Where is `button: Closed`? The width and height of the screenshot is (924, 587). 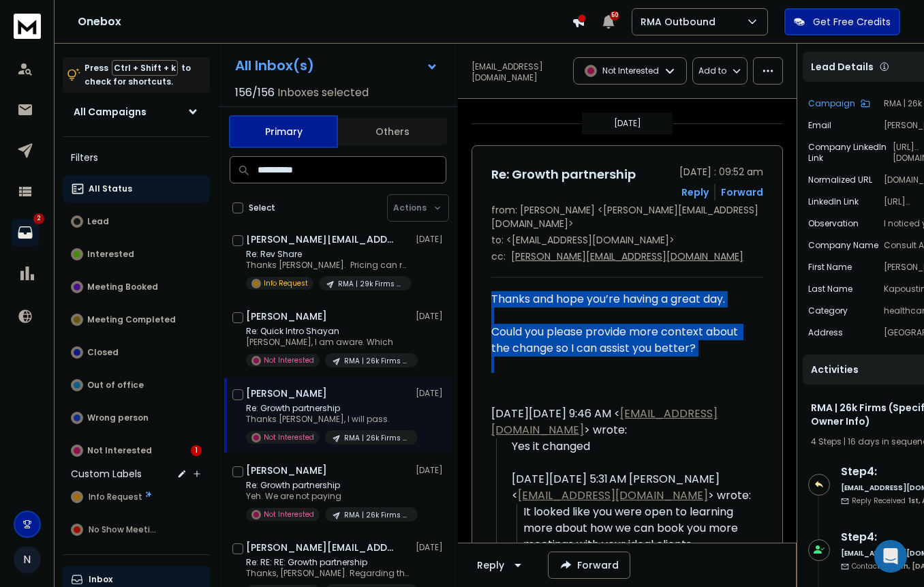 button: Closed is located at coordinates (137, 353).